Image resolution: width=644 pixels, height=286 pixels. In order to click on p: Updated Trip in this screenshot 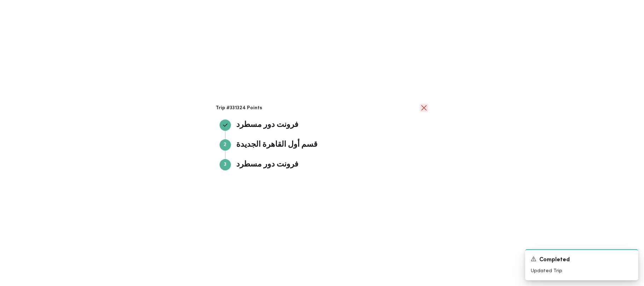, I will do `click(582, 271)`.